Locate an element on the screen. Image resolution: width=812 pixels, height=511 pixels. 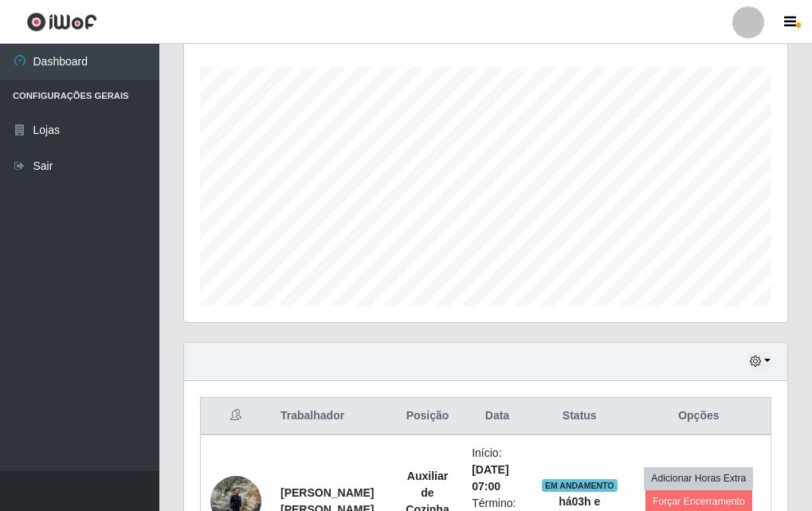
th: Posição is located at coordinates (427, 416).